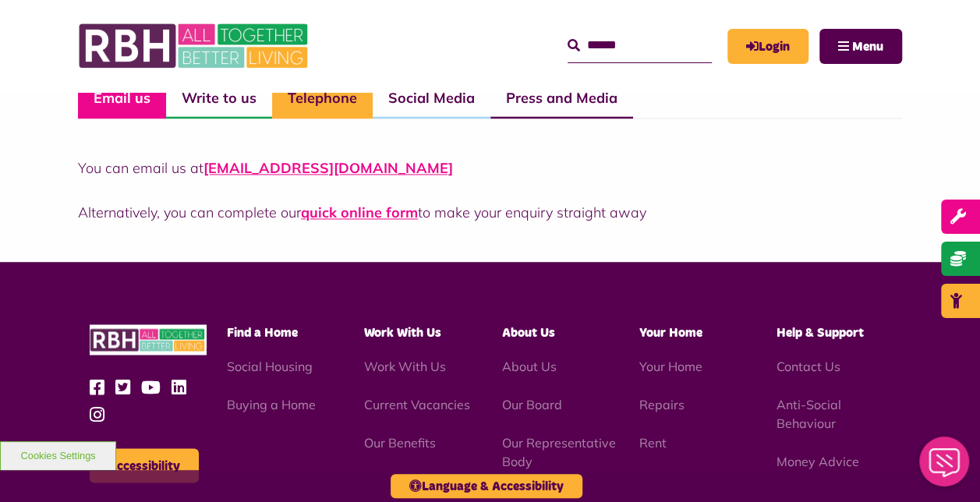 The image size is (980, 502). What do you see at coordinates (400, 442) in the screenshot?
I see `a: Our Benefits` at bounding box center [400, 442].